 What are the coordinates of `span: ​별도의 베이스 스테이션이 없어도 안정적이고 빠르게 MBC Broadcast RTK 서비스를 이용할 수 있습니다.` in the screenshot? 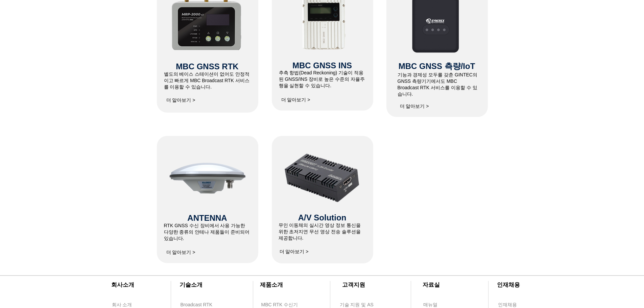 It's located at (207, 81).